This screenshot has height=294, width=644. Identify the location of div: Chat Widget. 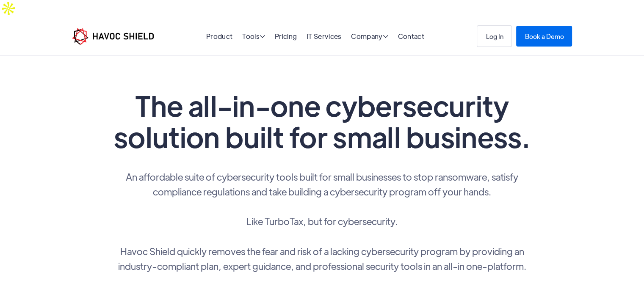
(573, 248).